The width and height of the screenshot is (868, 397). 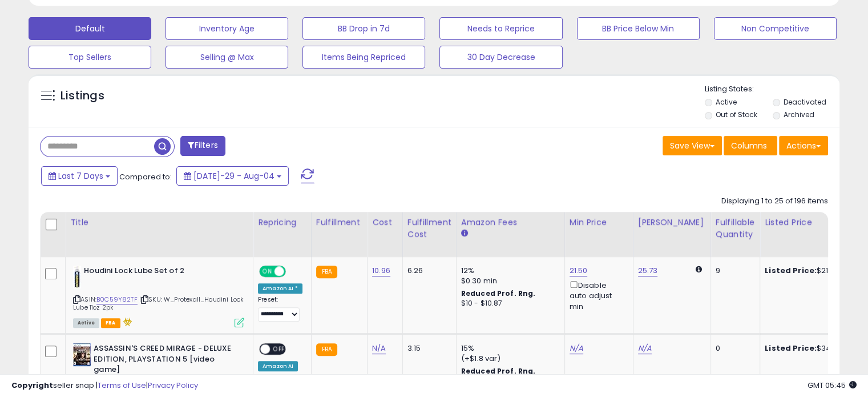 What do you see at coordinates (726, 102) in the screenshot?
I see `label: Active` at bounding box center [726, 102].